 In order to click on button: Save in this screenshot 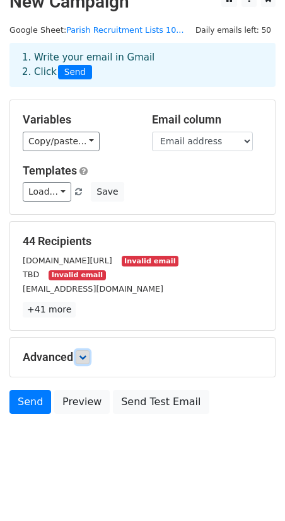, I will do `click(107, 192)`.